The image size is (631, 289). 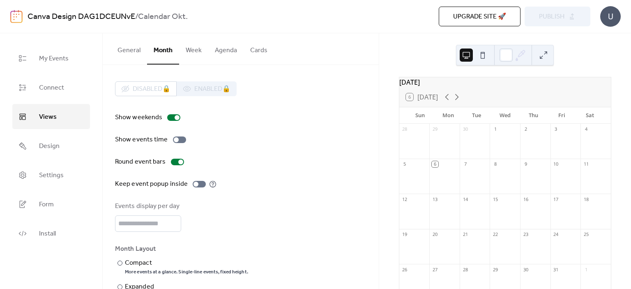 I want to click on div: Round event bars, so click(x=140, y=162).